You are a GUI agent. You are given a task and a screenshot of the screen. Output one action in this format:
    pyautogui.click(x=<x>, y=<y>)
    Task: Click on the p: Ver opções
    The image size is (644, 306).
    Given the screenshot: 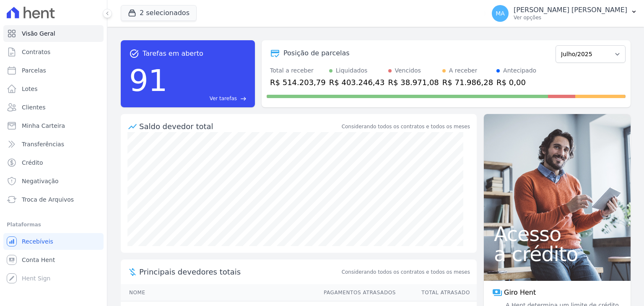 What is the action you would take?
    pyautogui.click(x=570, y=18)
    